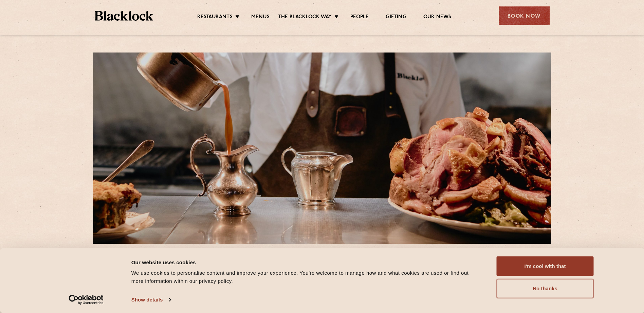  Describe the element at coordinates (260, 18) in the screenshot. I see `a: Menus` at that location.